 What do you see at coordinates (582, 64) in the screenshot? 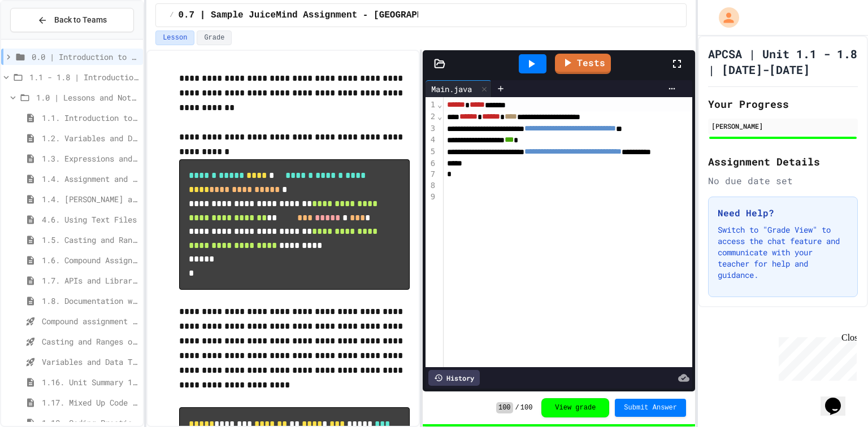
I see `a: Tests` at bounding box center [582, 64].